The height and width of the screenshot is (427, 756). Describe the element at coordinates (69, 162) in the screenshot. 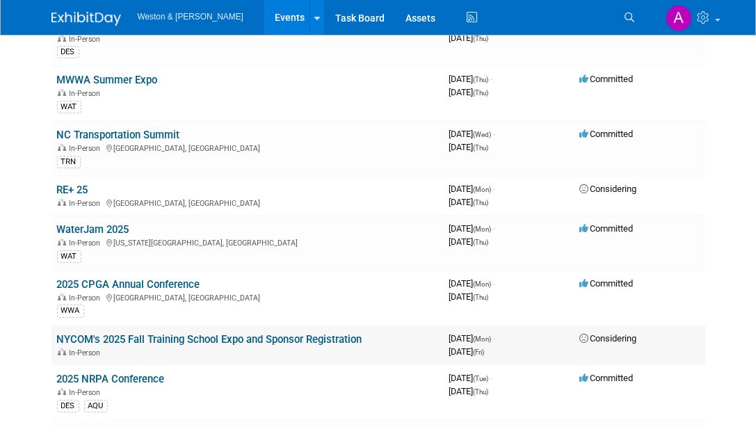

I see `div: TRN` at that location.